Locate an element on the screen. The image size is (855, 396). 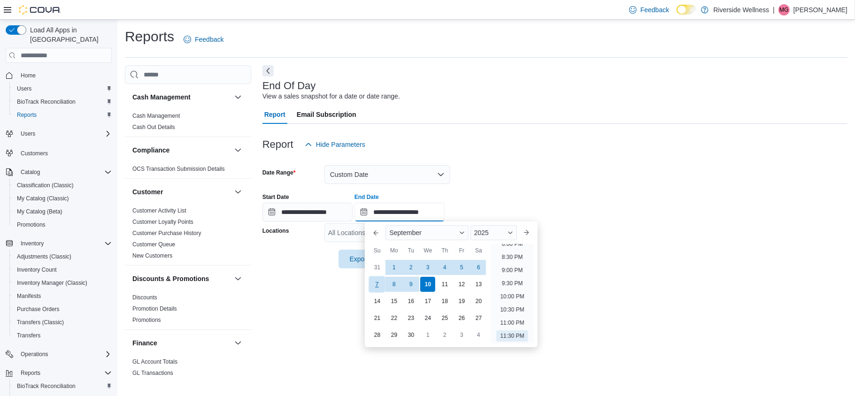
span: Catalog is located at coordinates (30, 172).